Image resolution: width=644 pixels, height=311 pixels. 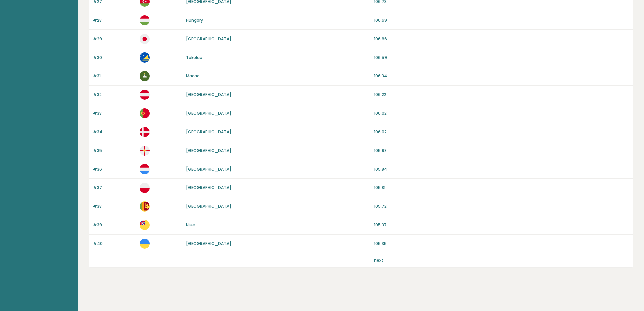 I want to click on a: Macao, so click(x=193, y=76).